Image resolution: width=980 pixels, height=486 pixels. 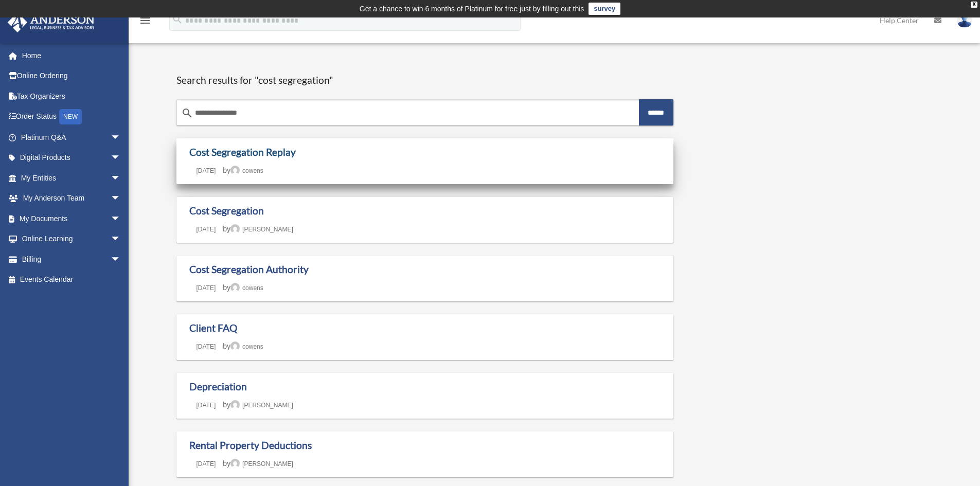 I want to click on a: Online Learningarrow_drop_down, so click(x=72, y=239).